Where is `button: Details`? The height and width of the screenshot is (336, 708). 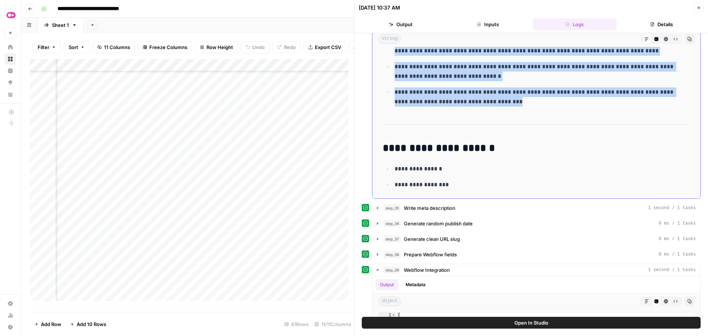
button: Details is located at coordinates (662, 24).